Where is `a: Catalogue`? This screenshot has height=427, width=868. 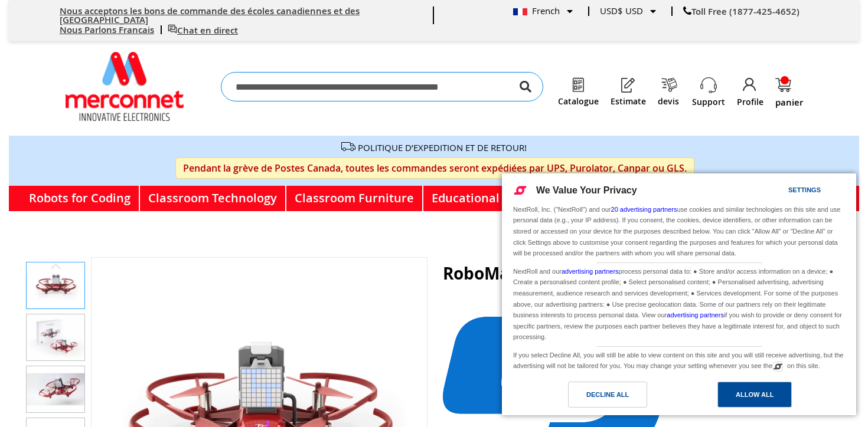
a: Catalogue is located at coordinates (578, 101).